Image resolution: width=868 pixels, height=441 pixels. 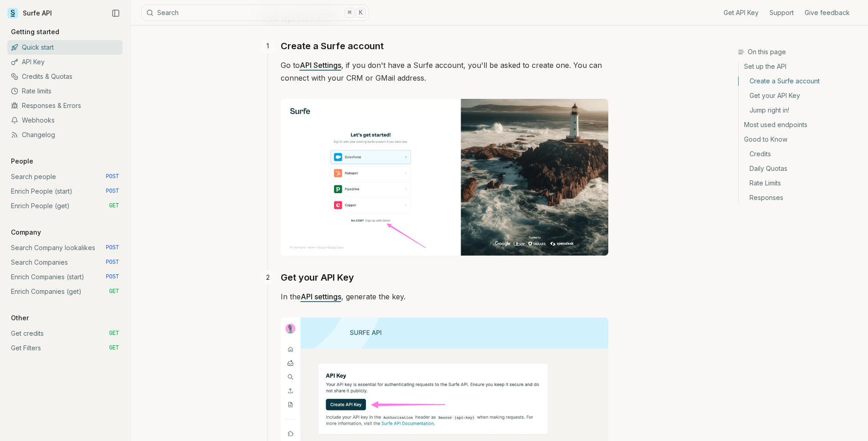 What do you see at coordinates (64, 333) in the screenshot?
I see `a: Get credits GET` at bounding box center [64, 333].